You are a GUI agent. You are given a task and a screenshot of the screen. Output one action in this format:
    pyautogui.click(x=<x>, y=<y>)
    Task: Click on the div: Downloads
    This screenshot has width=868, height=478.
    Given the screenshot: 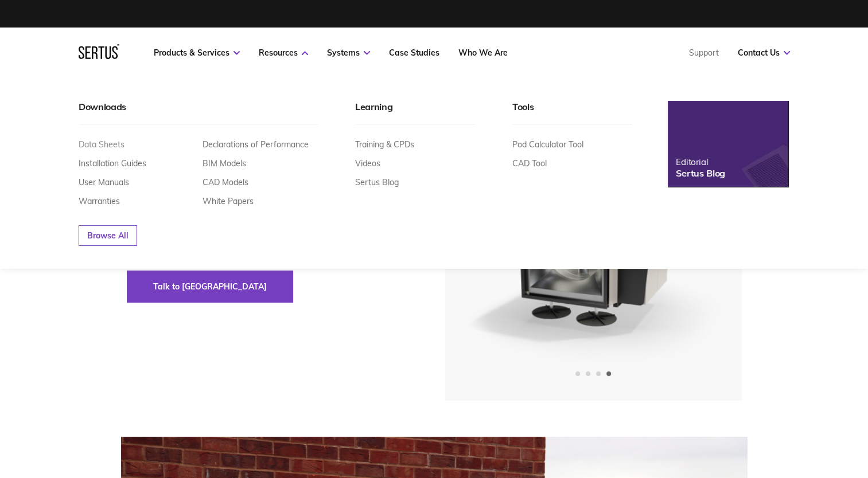 What is the action you would take?
    pyautogui.click(x=199, y=112)
    